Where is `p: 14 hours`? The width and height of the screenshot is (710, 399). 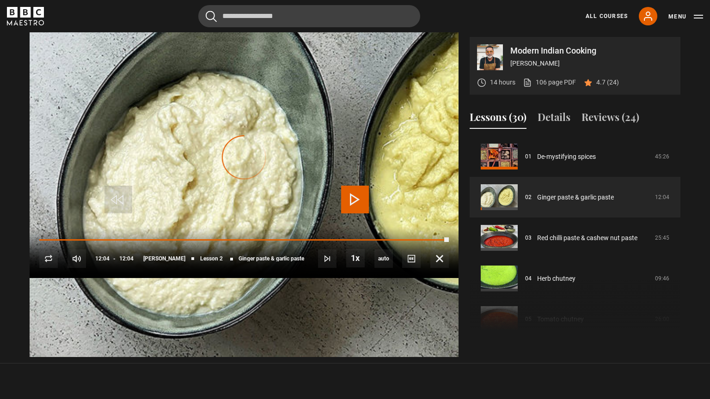 p: 14 hours is located at coordinates (502, 82).